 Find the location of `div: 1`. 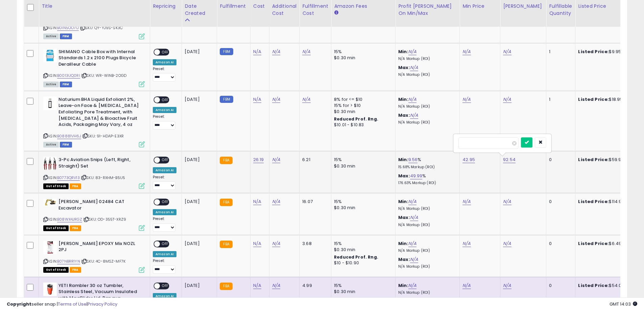

div: 1 is located at coordinates (560, 99).